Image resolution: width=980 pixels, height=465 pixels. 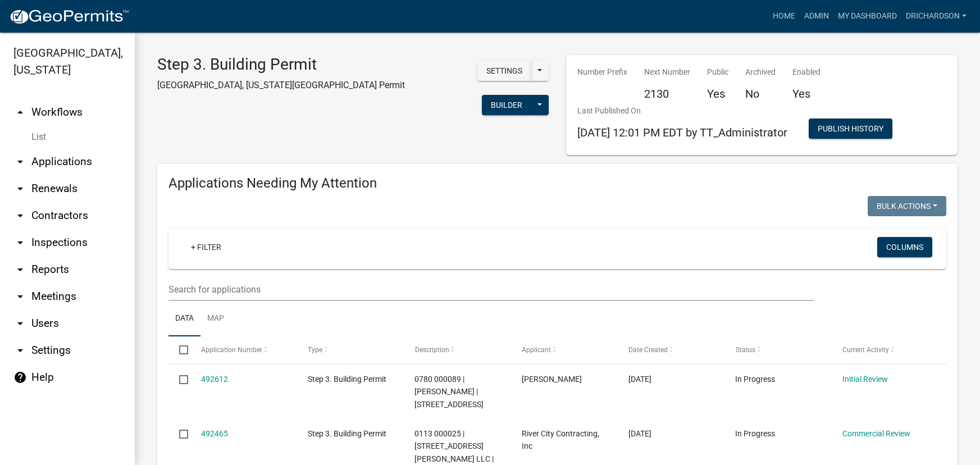 What do you see at coordinates (243, 350) in the screenshot?
I see `datatable-header-cell: Application Number` at bounding box center [243, 350].